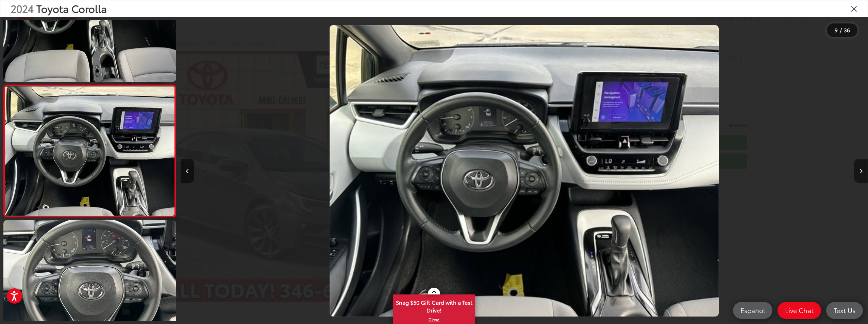 The height and width of the screenshot is (324, 868). I want to click on span: Español, so click(753, 310).